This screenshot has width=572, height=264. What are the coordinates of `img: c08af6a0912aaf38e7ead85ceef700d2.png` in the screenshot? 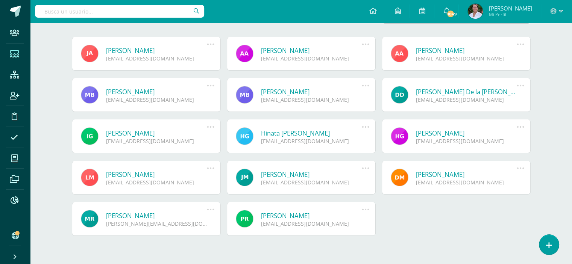 It's located at (475, 11).